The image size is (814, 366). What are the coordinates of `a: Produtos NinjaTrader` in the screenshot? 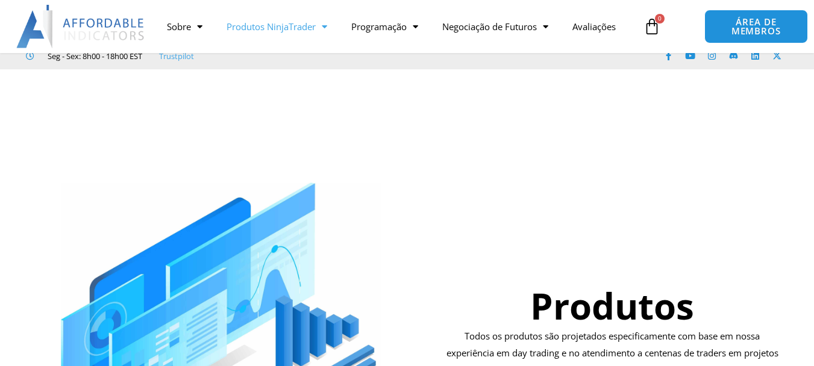 It's located at (276, 27).